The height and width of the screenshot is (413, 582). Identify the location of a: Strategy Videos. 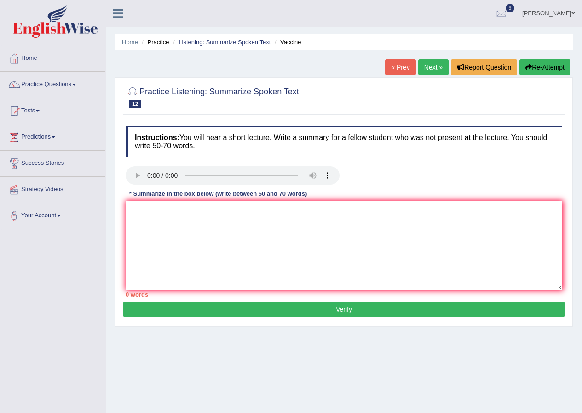
(53, 188).